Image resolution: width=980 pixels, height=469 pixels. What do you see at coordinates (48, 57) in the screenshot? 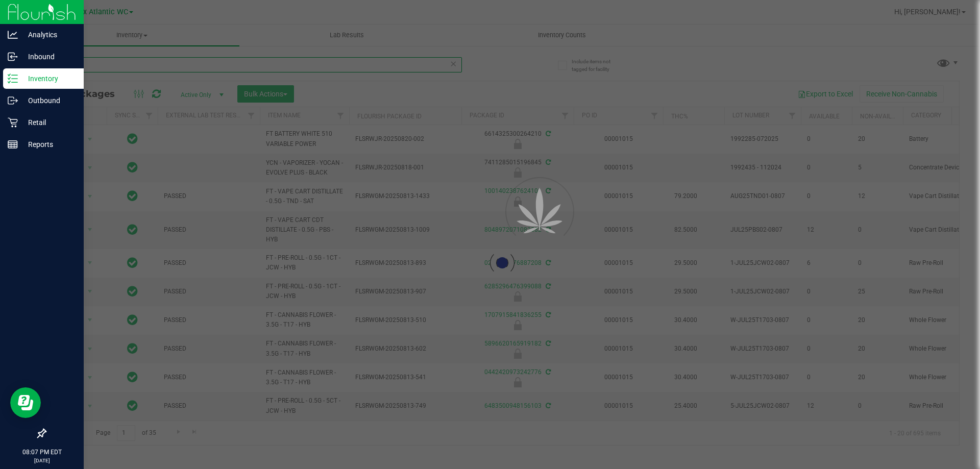
I see `p: Inbound` at bounding box center [48, 57].